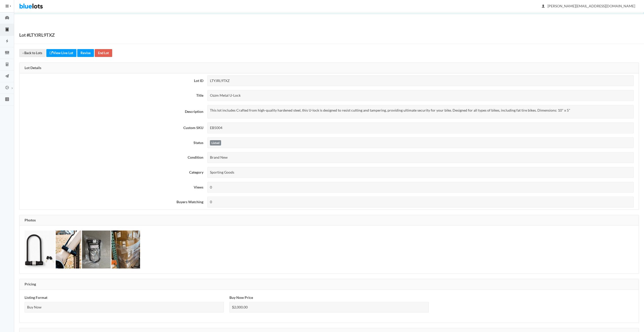 The height and width of the screenshot is (332, 644). I want to click on div: Ozzm Metal U-Lock, so click(421, 95).